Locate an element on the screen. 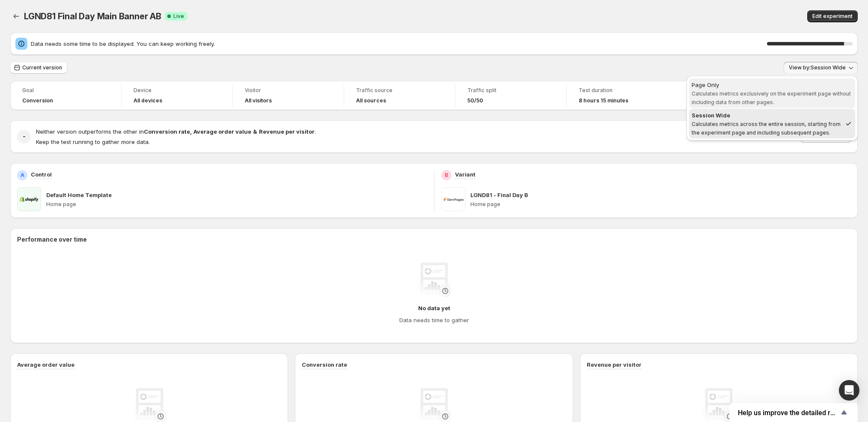 The width and height of the screenshot is (868, 422). h4: All devices is located at coordinates (148, 101).